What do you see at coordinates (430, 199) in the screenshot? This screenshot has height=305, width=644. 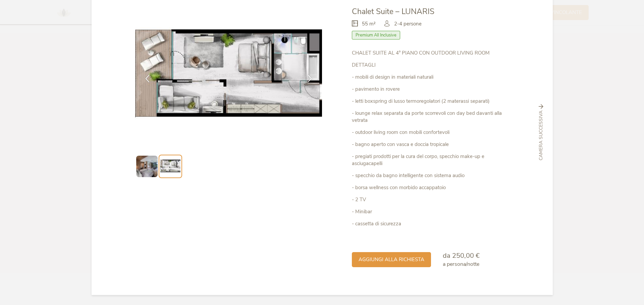 I see `p: - 2 TV` at bounding box center [430, 199].